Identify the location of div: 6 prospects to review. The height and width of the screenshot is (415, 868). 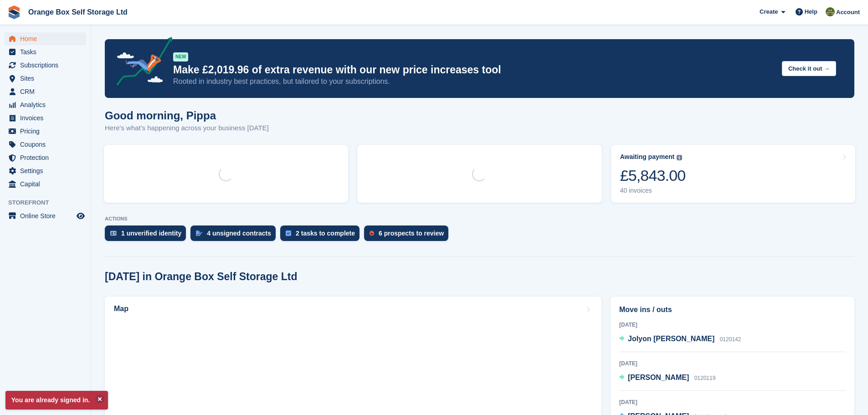
(411, 233).